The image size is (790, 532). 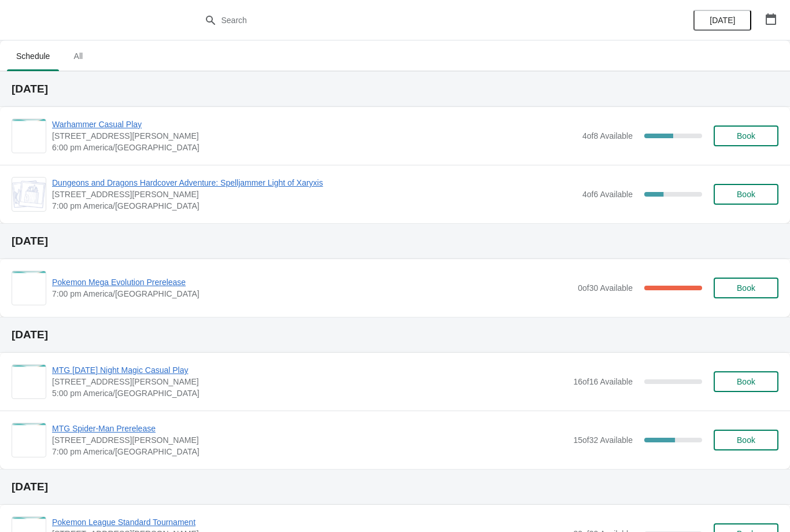 I want to click on input: Search, so click(x=406, y=20).